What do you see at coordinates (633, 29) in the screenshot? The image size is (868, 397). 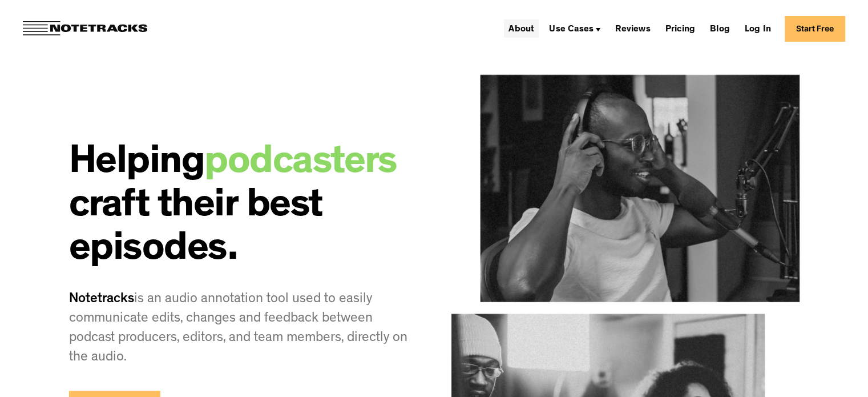 I see `a: Reviews` at bounding box center [633, 29].